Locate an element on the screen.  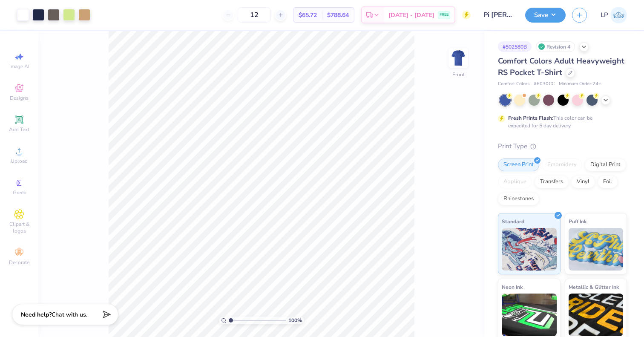
span: 100 % is located at coordinates (295, 320).